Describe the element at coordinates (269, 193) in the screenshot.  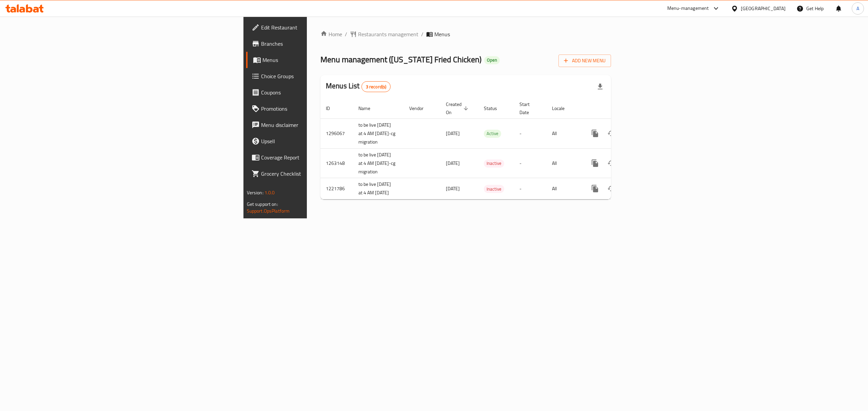
I see `span: 1.0.0` at that location.